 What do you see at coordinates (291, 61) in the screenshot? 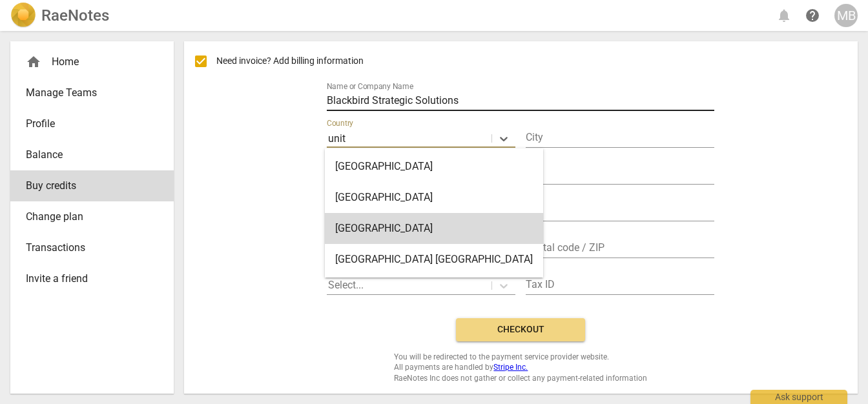
I see `span: Need invoice? Add billing information` at bounding box center [291, 61].